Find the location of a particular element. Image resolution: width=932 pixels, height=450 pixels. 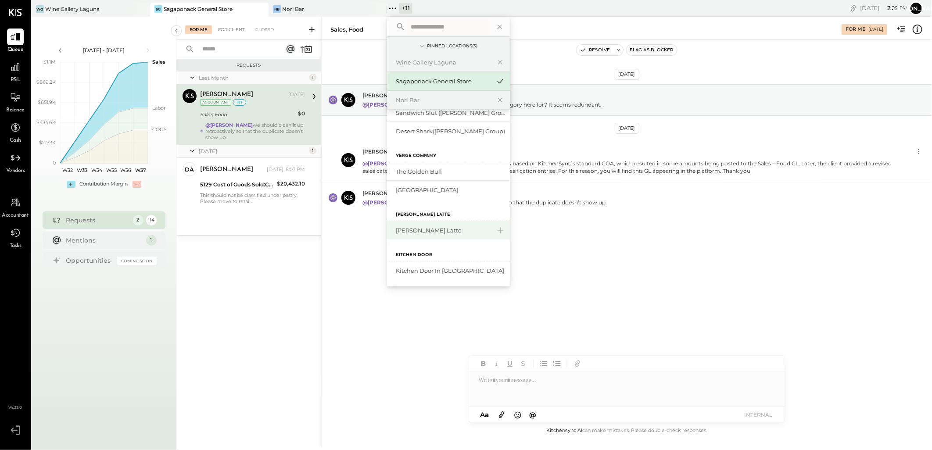

text: $651.9K is located at coordinates (47, 102).